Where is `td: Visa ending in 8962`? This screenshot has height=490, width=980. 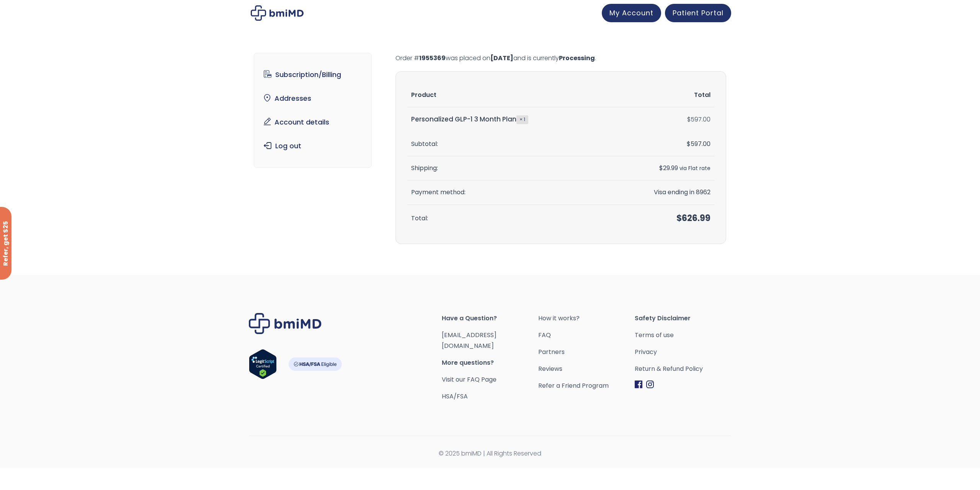 td: Visa ending in 8962 is located at coordinates (663, 192).